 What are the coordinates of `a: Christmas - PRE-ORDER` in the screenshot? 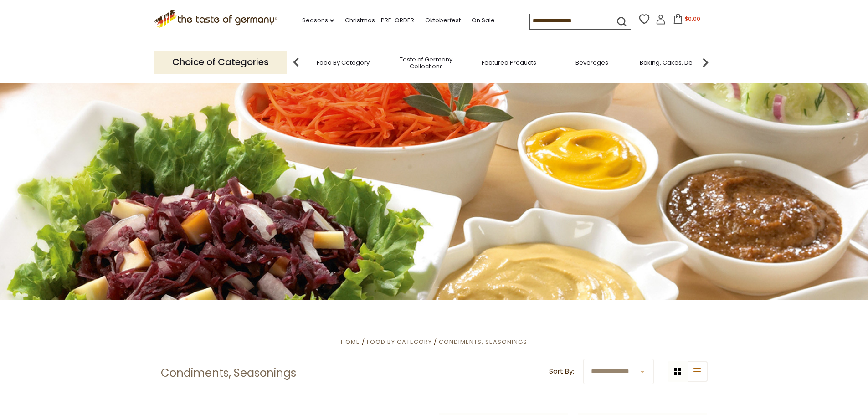 It's located at (380, 21).